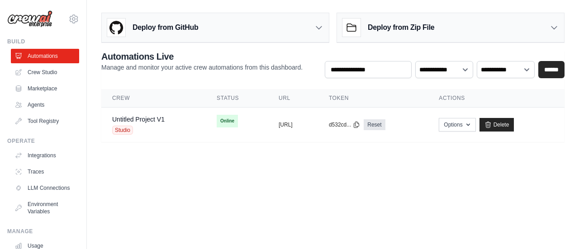 This screenshot has height=249, width=579. What do you see at coordinates (153, 98) in the screenshot?
I see `th: Crew` at bounding box center [153, 98].